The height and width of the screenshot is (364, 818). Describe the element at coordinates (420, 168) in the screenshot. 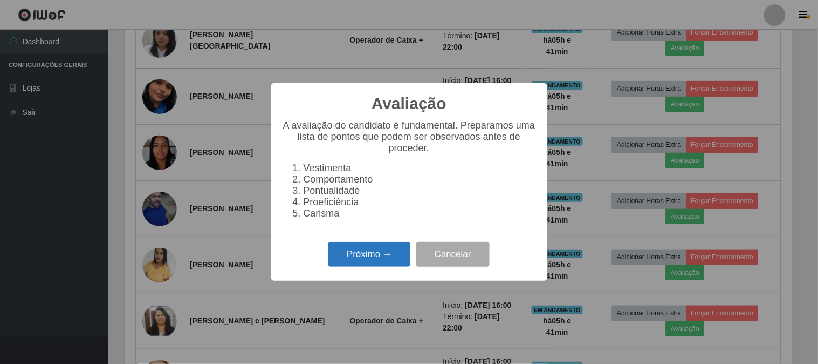

I see `li: Vestimenta` at that location.